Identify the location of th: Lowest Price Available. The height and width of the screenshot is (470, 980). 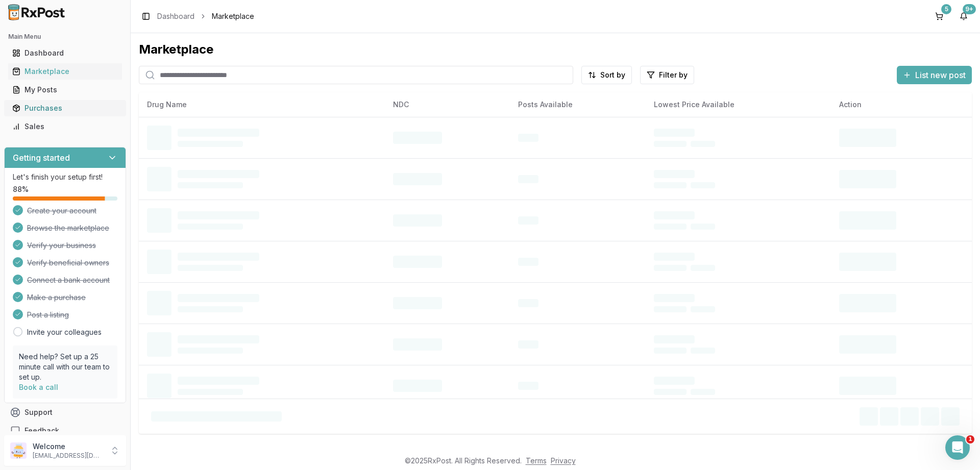
(738, 105).